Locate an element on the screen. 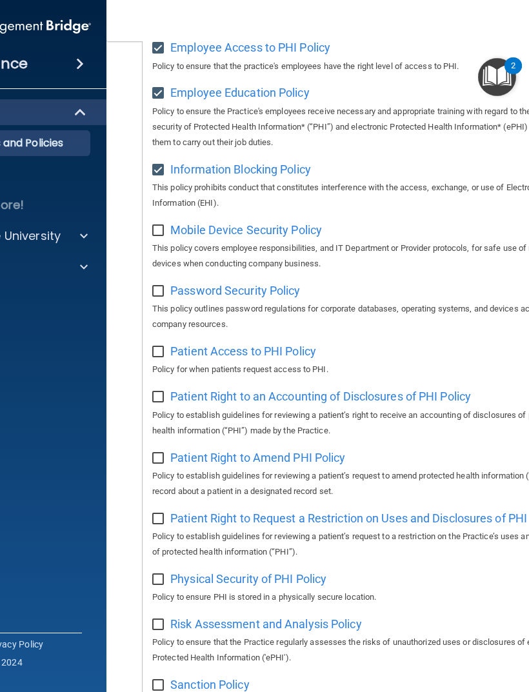  button: Open Resource Center, 2 new notifications is located at coordinates (497, 77).